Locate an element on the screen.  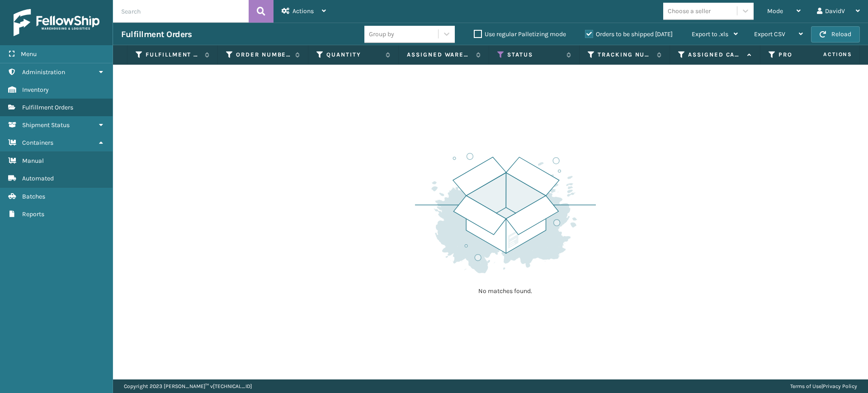
span: Shipment Status is located at coordinates (46, 125).